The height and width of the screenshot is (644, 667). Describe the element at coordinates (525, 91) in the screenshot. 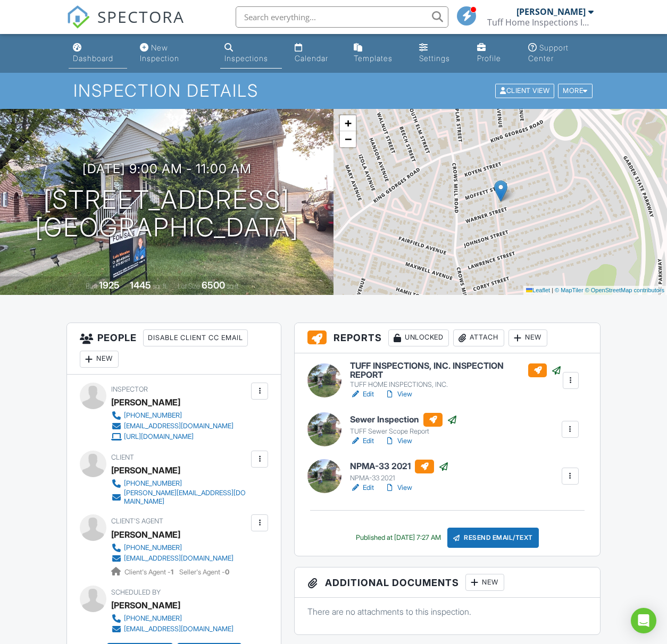

I see `div: Client View` at that location.